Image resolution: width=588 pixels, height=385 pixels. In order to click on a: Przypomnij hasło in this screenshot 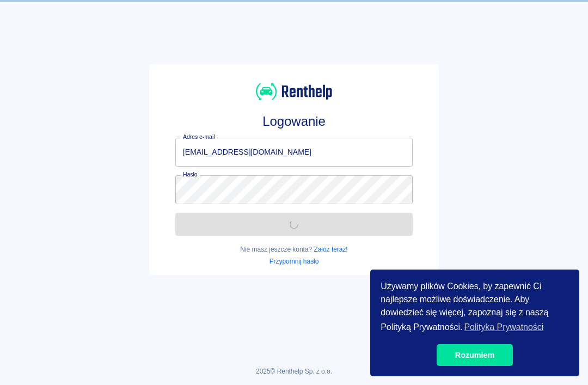, I will do `click(294, 261)`.